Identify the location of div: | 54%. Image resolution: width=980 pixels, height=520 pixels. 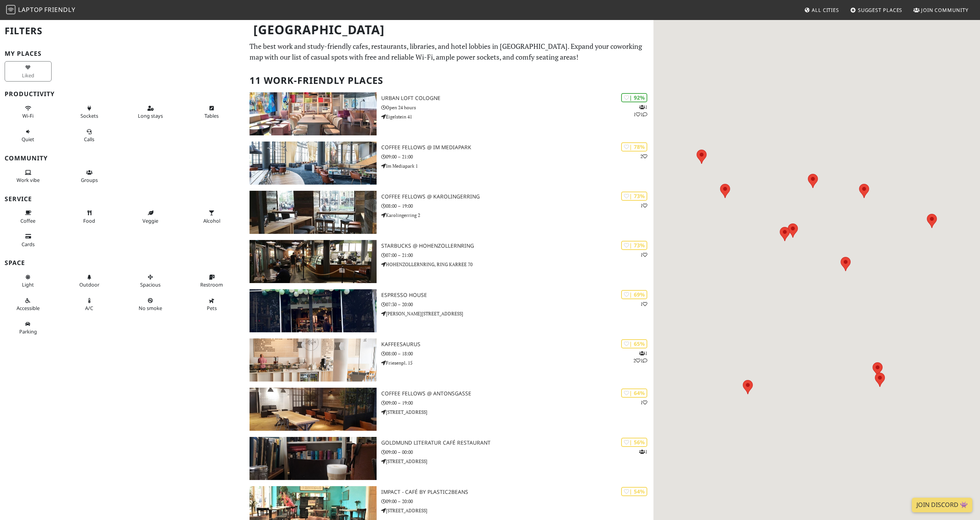
(635, 491).